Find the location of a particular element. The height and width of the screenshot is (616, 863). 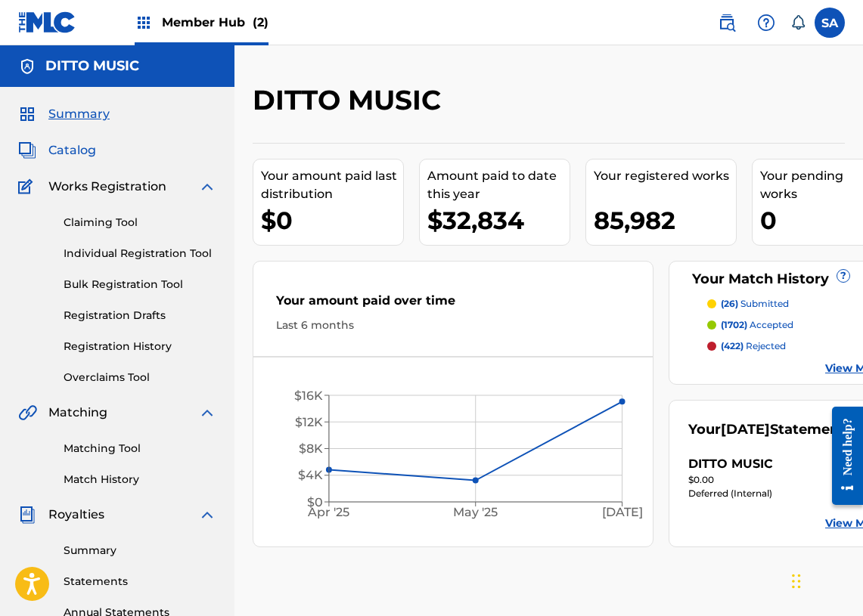

img: Catalog is located at coordinates (27, 150).